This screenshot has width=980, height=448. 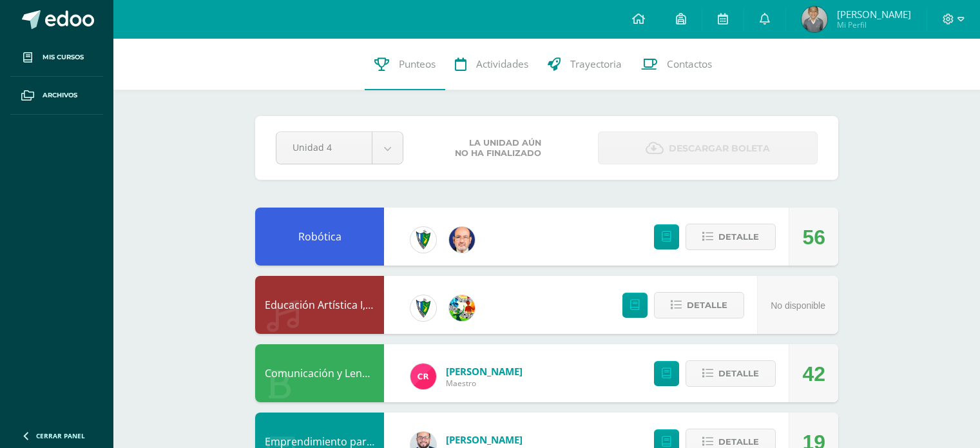 What do you see at coordinates (492, 64) in the screenshot?
I see `a: Actividades` at bounding box center [492, 64].